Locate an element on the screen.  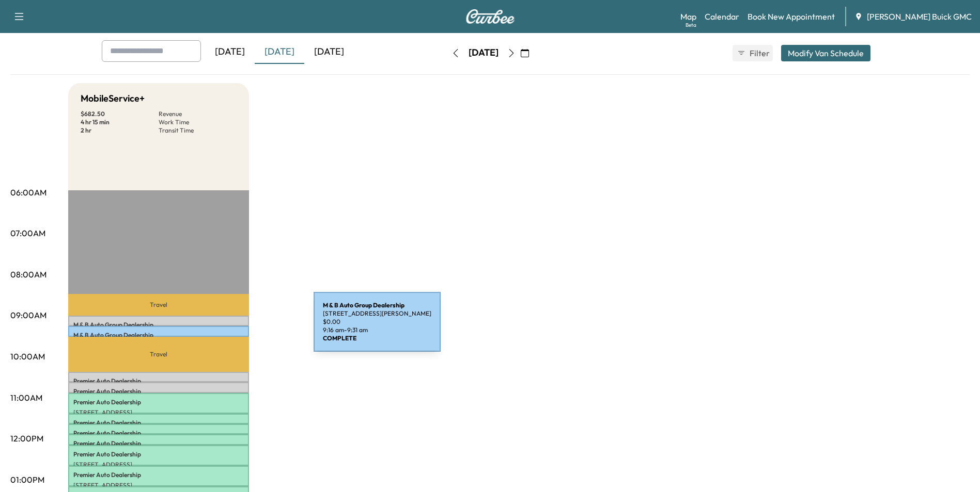
p: 09:00AM is located at coordinates (29, 315).